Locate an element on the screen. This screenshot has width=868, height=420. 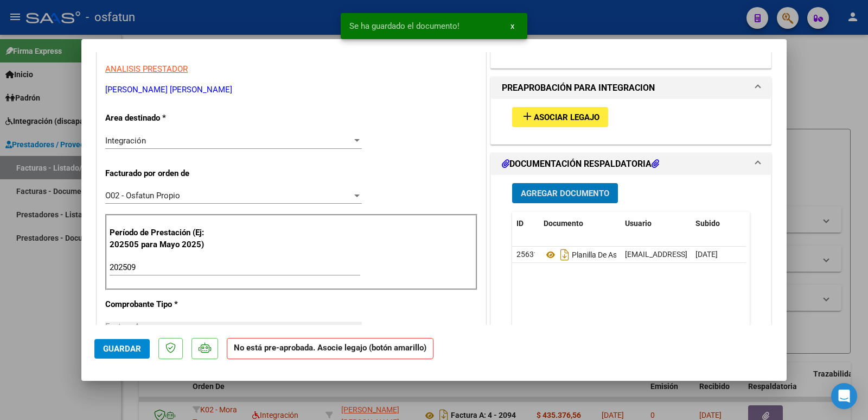
strong: No está pre-aprobada. Asocie legajo (botón amarillo) is located at coordinates (330, 348).